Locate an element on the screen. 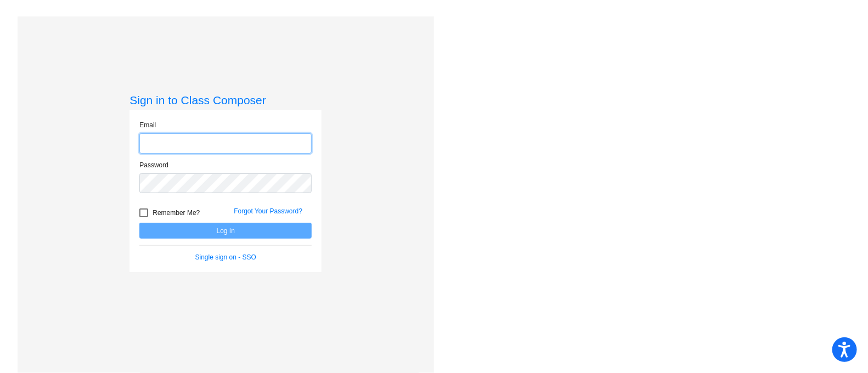 The width and height of the screenshot is (868, 373). label: Email is located at coordinates (148, 125).